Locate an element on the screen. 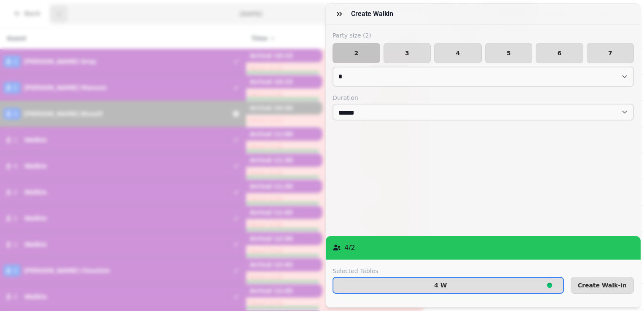 Image resolution: width=644 pixels, height=311 pixels. span: 3 is located at coordinates (407, 53).